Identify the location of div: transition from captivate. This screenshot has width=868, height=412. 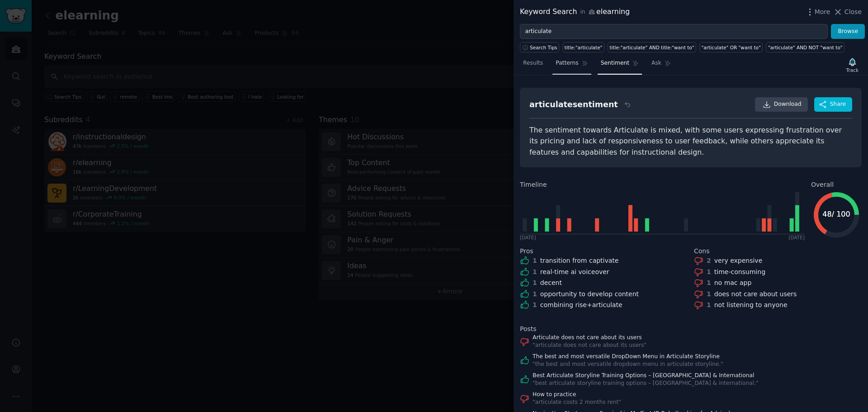
(580, 261).